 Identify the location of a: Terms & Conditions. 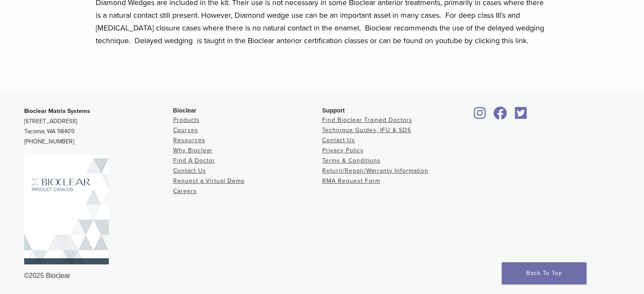
(351, 160).